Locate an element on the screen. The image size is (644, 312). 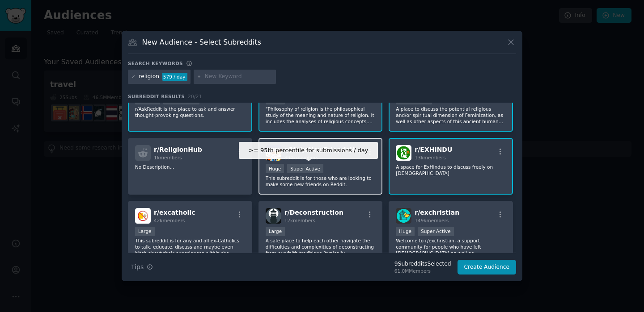
span: 149k members is located at coordinates (431, 221).